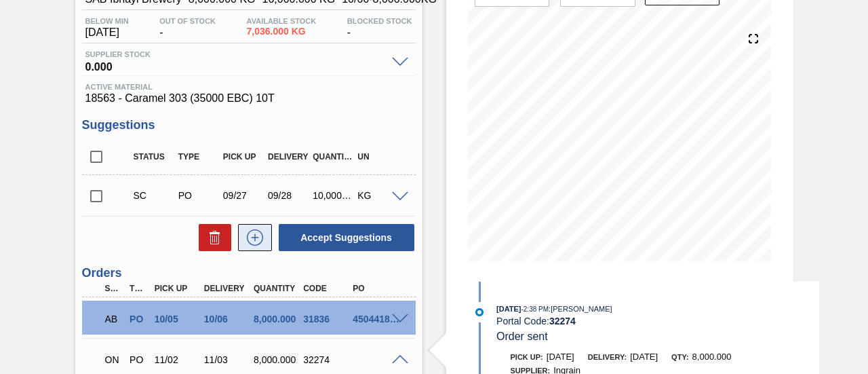 Image resolution: width=868 pixels, height=374 pixels. Describe the element at coordinates (113, 359) in the screenshot. I see `p: ON` at that location.